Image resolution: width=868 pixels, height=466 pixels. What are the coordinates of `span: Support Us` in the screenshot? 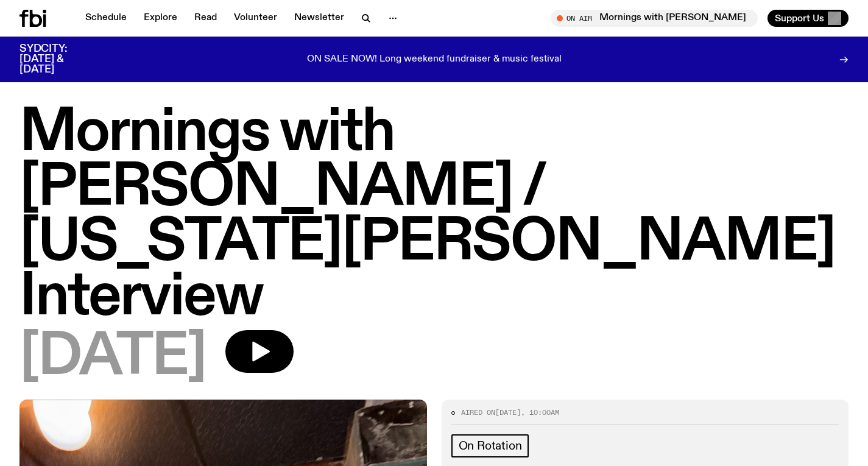 It's located at (799, 19).